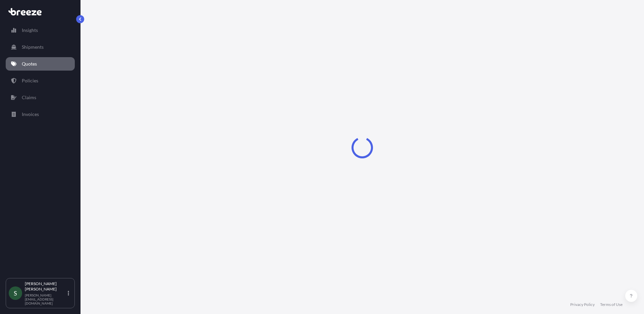 The height and width of the screenshot is (314, 644). Describe the element at coordinates (611, 304) in the screenshot. I see `p: Terms of Use` at that location.